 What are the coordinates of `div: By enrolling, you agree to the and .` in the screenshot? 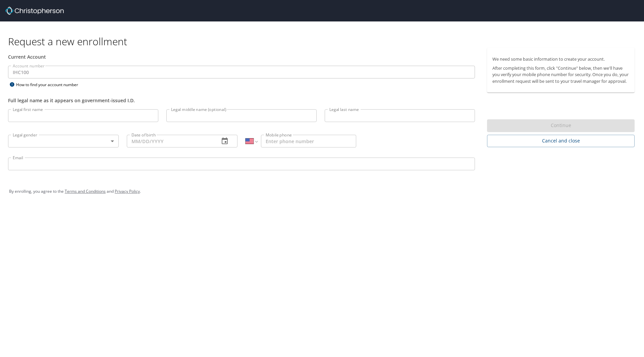 It's located at (322, 192).